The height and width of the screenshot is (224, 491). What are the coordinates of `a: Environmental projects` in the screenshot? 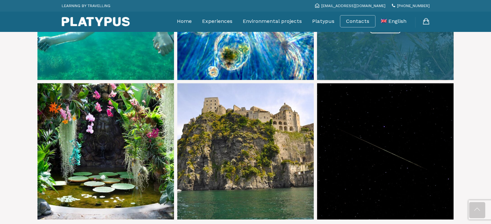 It's located at (272, 21).